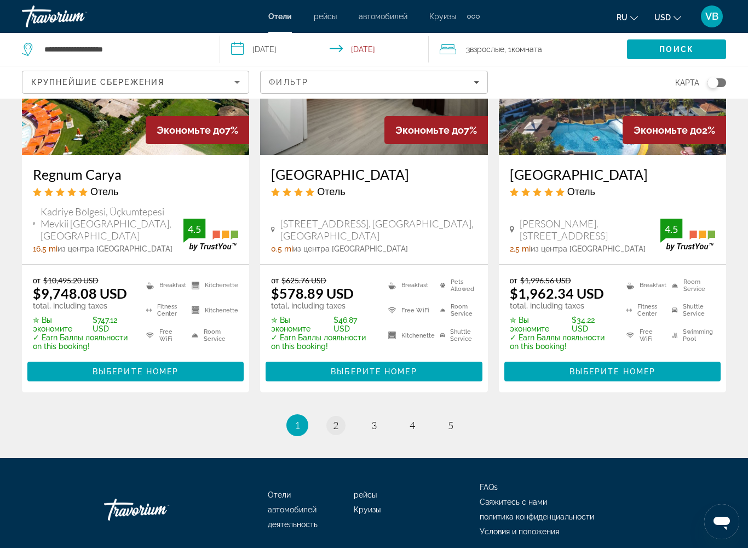  I want to click on a: Круизы, so click(443, 16).